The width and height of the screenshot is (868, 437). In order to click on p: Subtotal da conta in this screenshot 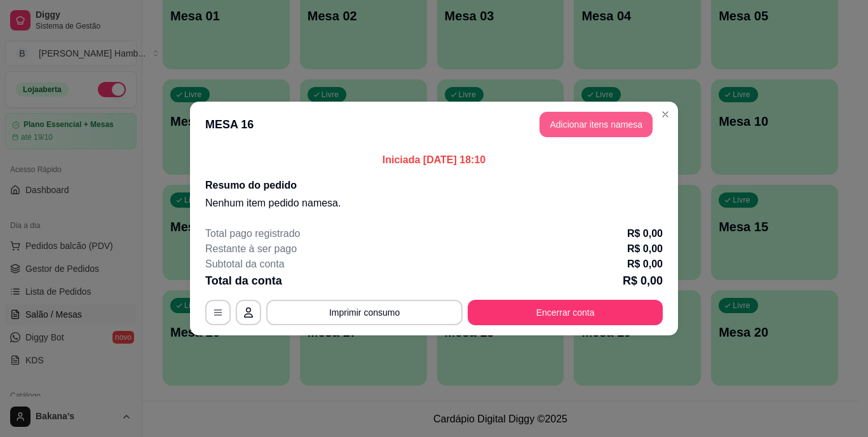, I will do `click(245, 264)`.